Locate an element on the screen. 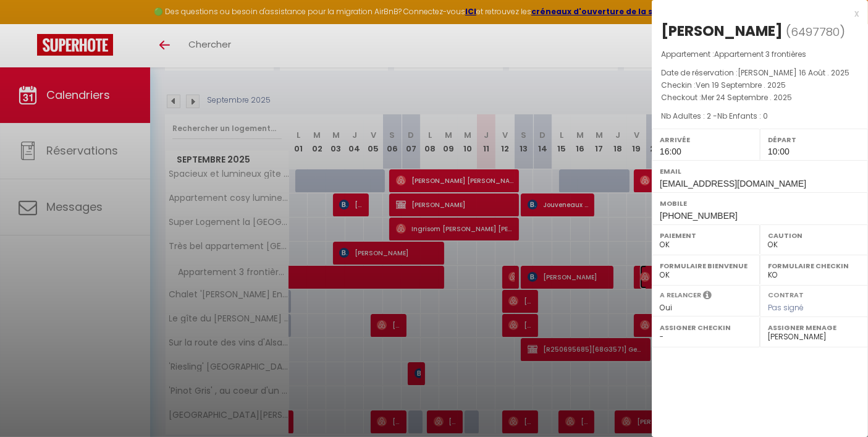 The height and width of the screenshot is (437, 868). label: Départ is located at coordinates (814, 140).